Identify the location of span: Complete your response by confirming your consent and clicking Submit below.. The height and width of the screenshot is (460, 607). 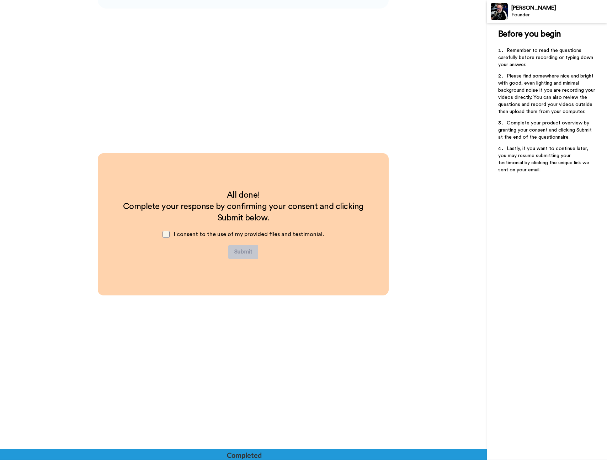
(244, 212).